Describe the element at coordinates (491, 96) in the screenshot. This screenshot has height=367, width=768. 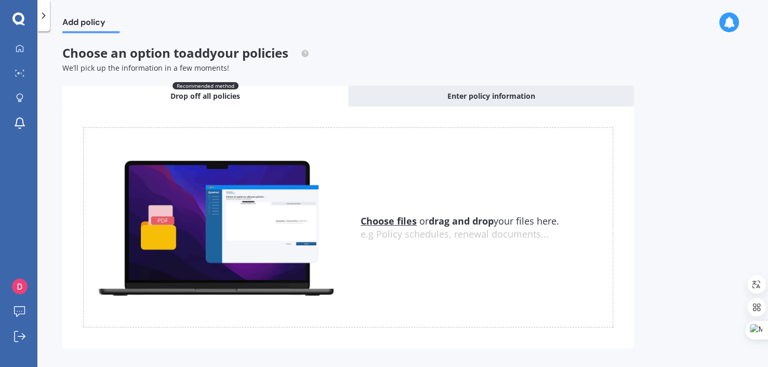
I see `span: Enter policy information` at that location.